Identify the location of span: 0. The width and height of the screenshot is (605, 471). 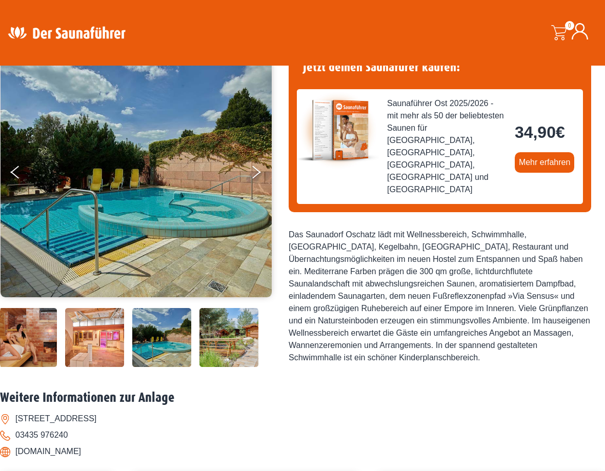
(569, 26).